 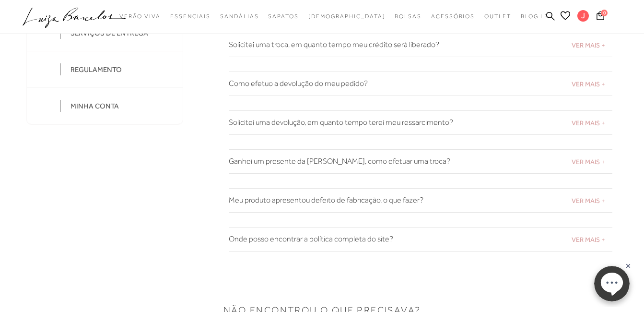 What do you see at coordinates (420, 239) in the screenshot?
I see `h2: Onde posso encontrar a política completa do site?` at bounding box center [420, 239].